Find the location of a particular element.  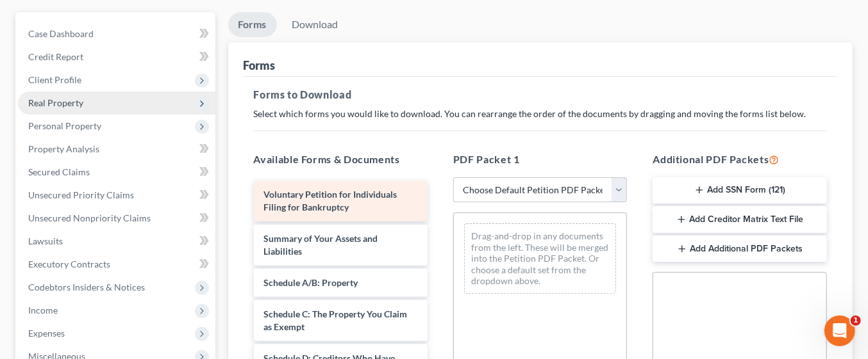

a: Unsecured Nonpriority Claims is located at coordinates (116, 219).